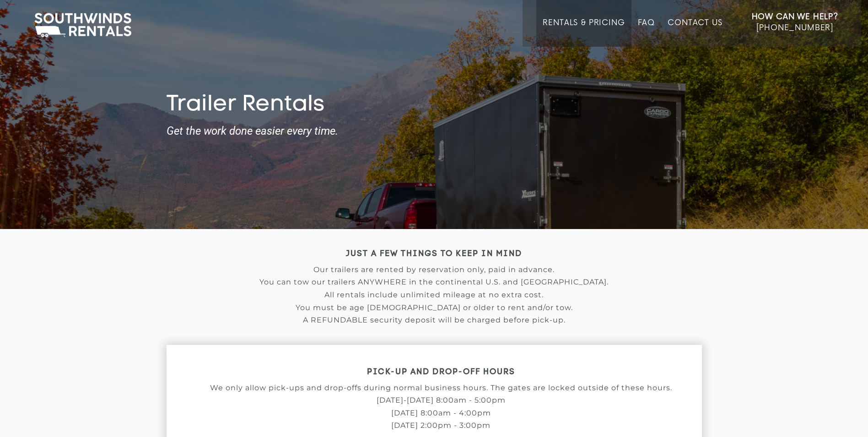 The width and height of the screenshot is (868, 437). Describe the element at coordinates (646, 32) in the screenshot. I see `a: FAQ` at that location.